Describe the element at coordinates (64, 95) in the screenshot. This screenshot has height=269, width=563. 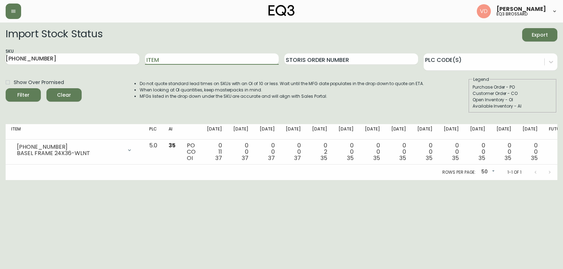
I see `button: Clear` at that location.